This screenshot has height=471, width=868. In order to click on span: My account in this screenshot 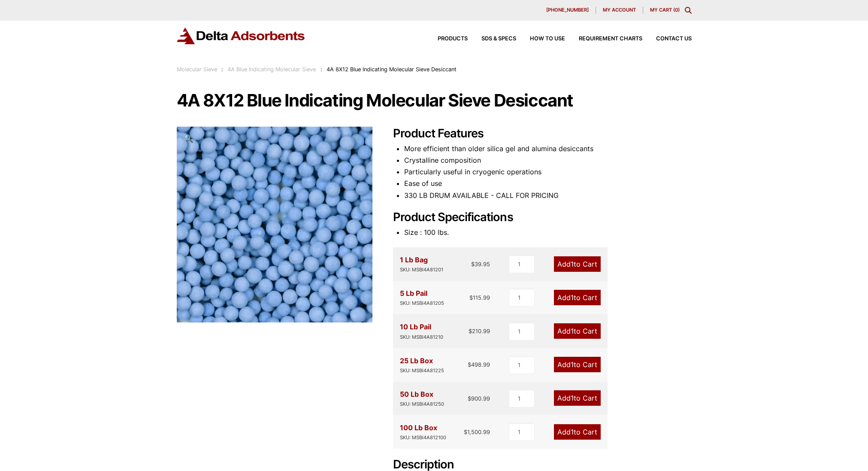, I will do `click(619, 10)`.